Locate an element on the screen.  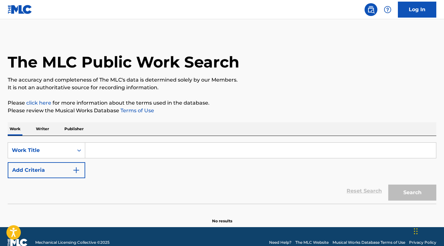
p: The accuracy and completeness of The MLC's data is determined solely by our Members. is located at coordinates (222, 80).